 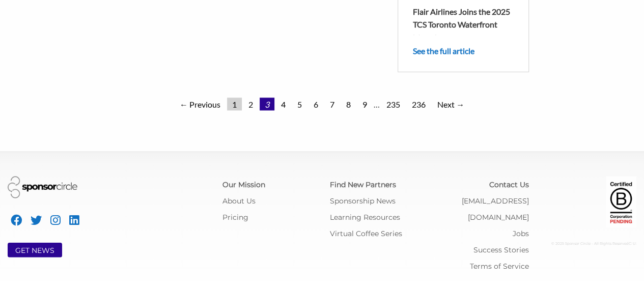 What do you see at coordinates (509, 184) in the screenshot?
I see `a: Contact Us` at bounding box center [509, 184].